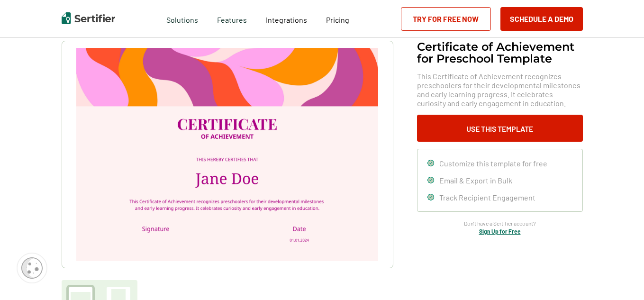 The width and height of the screenshot is (644, 300). I want to click on span: Track Recipient Engagement, so click(487, 197).